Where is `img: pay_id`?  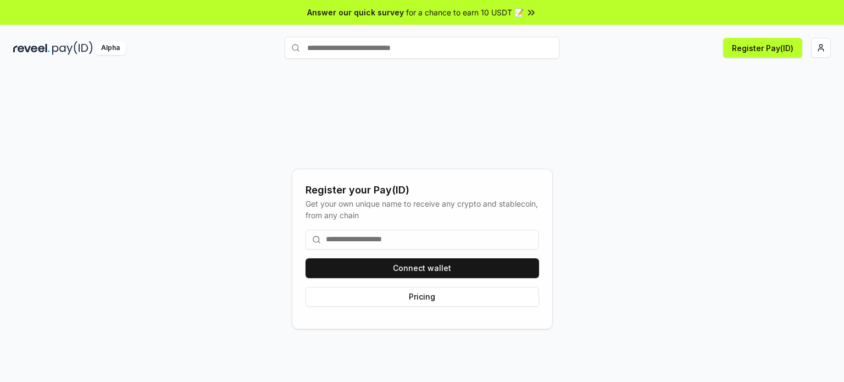 img: pay_id is located at coordinates (73, 48).